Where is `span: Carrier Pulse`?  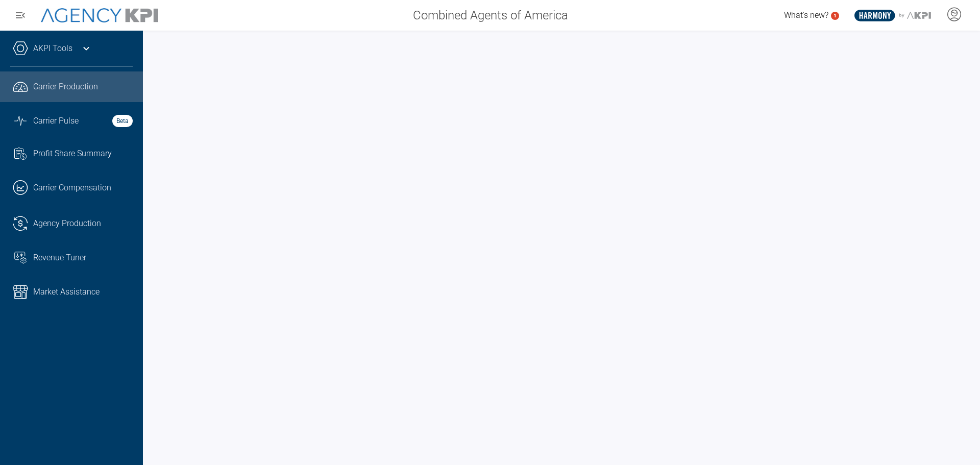
span: Carrier Pulse is located at coordinates (56, 121).